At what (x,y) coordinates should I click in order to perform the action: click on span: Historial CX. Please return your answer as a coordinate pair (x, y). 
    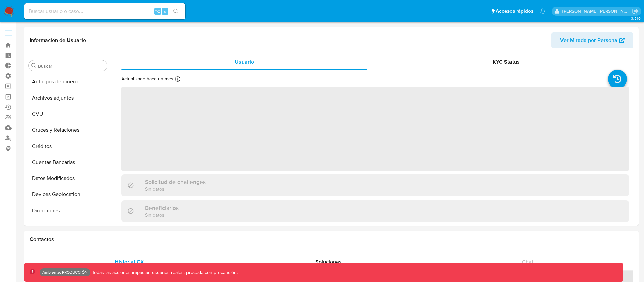
    Looking at the image, I should click on (129, 261).